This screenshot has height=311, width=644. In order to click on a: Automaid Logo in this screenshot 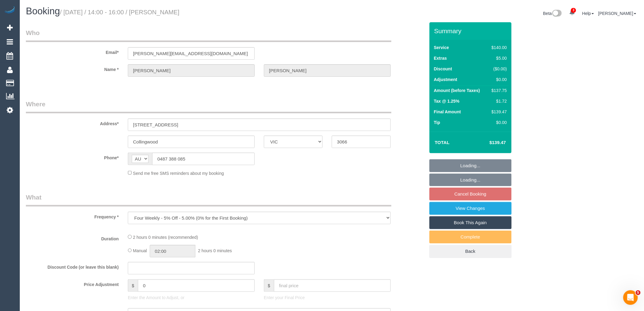, I will do `click(10, 11)`.